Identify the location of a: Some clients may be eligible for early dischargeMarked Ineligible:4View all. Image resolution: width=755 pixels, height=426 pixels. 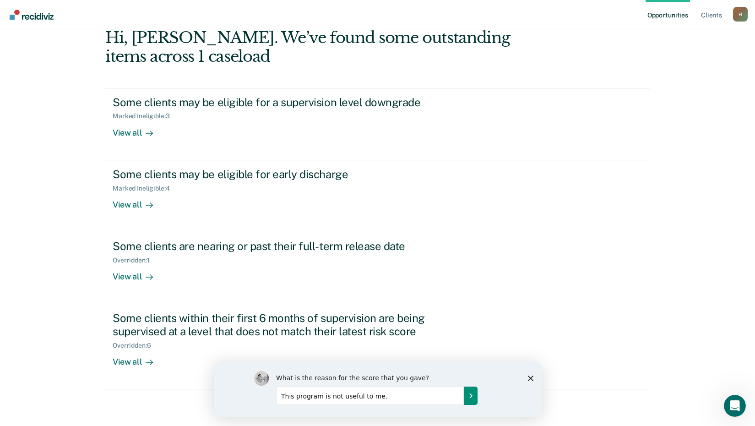
(377, 196).